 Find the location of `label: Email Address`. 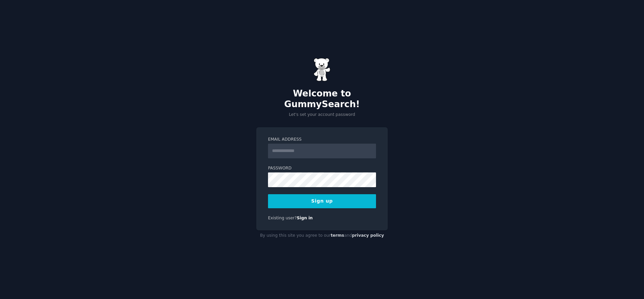

label: Email Address is located at coordinates (322, 140).